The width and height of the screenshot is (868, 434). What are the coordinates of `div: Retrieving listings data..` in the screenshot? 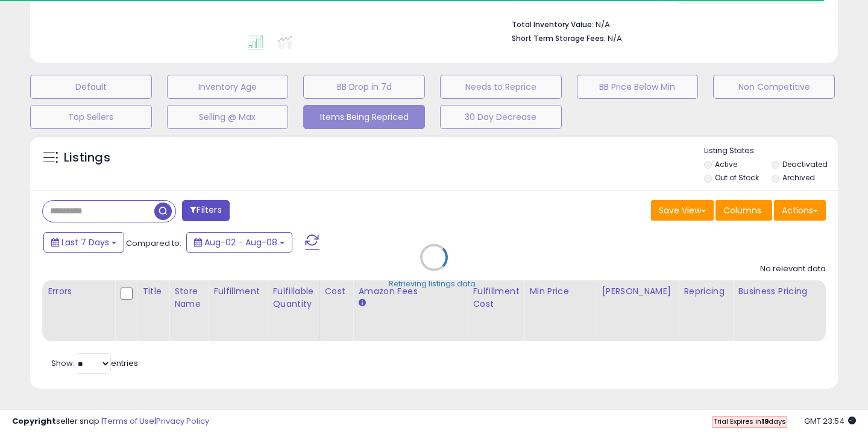 It's located at (434, 284).